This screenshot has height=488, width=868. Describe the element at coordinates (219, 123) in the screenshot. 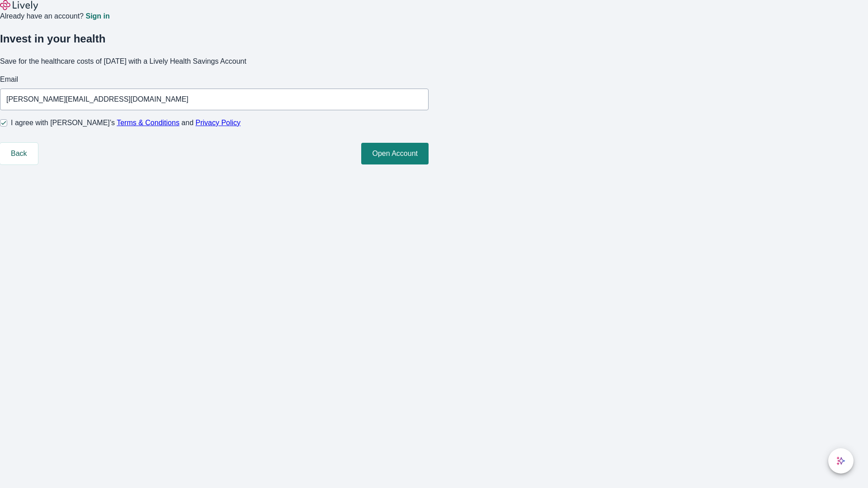

I see `a: Privacy Policy` at that location.